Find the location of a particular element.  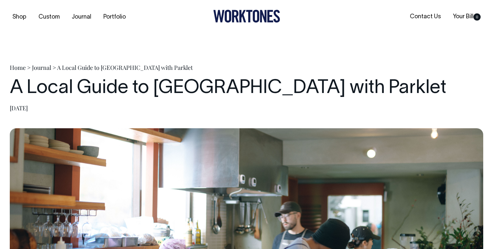

a: Custom is located at coordinates (49, 17).